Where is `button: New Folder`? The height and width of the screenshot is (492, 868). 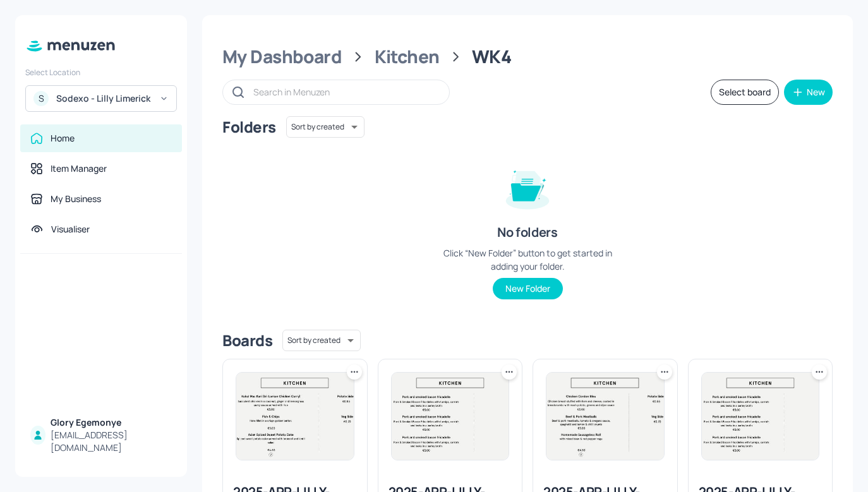
button: New Folder is located at coordinates (528, 289).